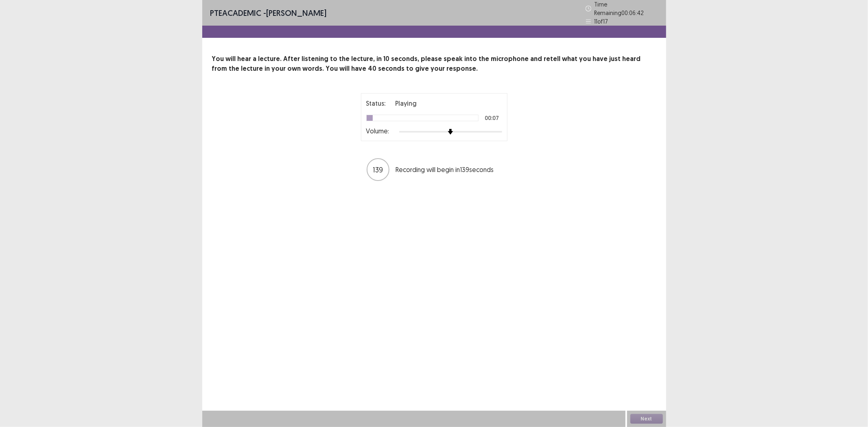 The image size is (868, 427). Describe the element at coordinates (377, 170) in the screenshot. I see `p: 139` at that location.